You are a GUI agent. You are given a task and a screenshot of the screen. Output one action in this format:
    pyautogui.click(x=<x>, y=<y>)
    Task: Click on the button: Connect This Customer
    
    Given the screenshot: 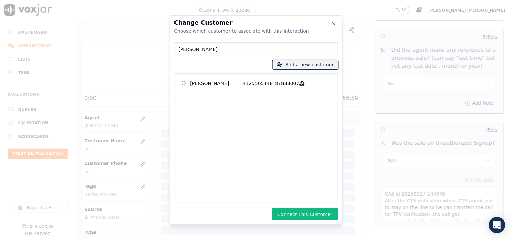 What is the action you would take?
    pyautogui.click(x=305, y=215)
    